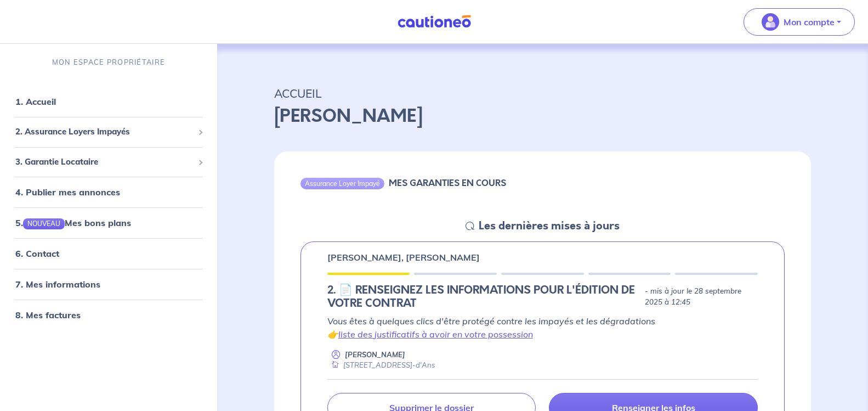  Describe the element at coordinates (435, 334) in the screenshot. I see `a: liste des justificatifs à avoir en votre possession` at that location.